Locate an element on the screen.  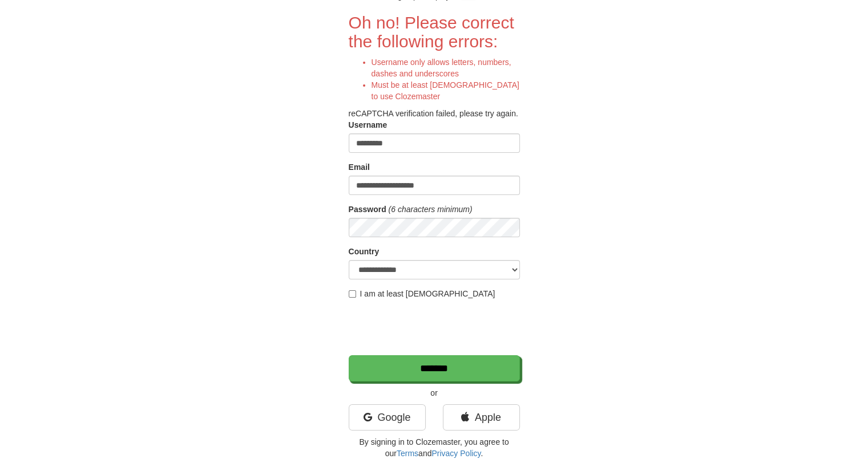
a: Privacy Policy is located at coordinates (456, 454).